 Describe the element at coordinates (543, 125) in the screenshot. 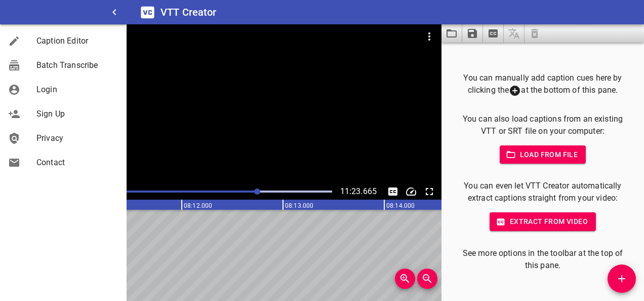

I see `p: You can also load captions from an existing VTT or SRT file on your computer:` at that location.